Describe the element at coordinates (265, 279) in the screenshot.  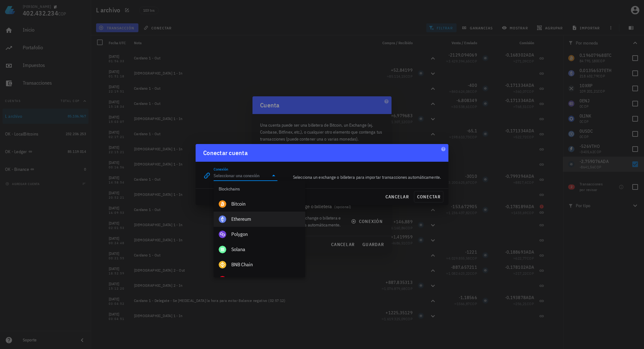
I see `div: Optimism` at that location.